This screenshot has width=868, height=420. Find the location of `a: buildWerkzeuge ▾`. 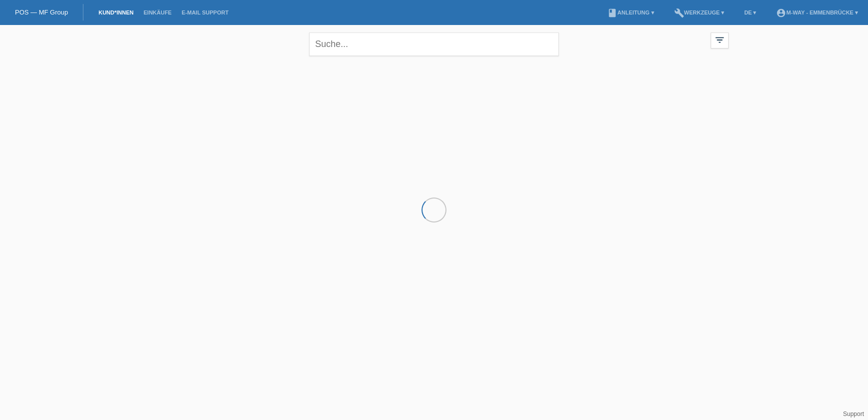

a: buildWerkzeuge ▾ is located at coordinates (699, 13).